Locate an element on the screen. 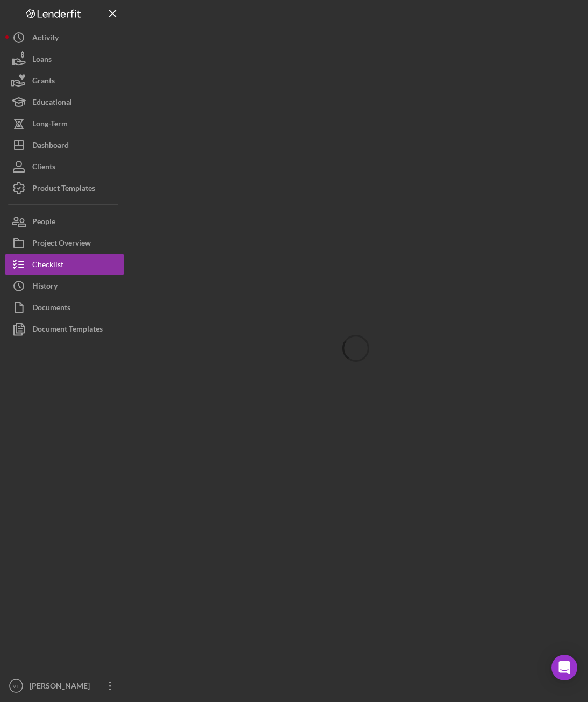 The height and width of the screenshot is (702, 588). a: Product Templates is located at coordinates (65, 188).